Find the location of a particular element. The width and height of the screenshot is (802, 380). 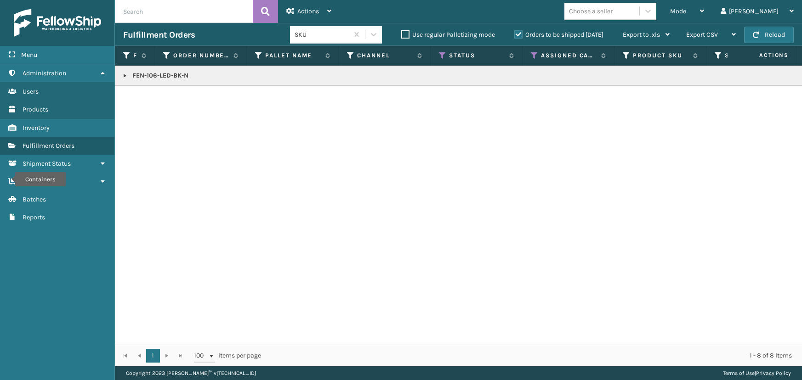

label: Status is located at coordinates (476, 56).